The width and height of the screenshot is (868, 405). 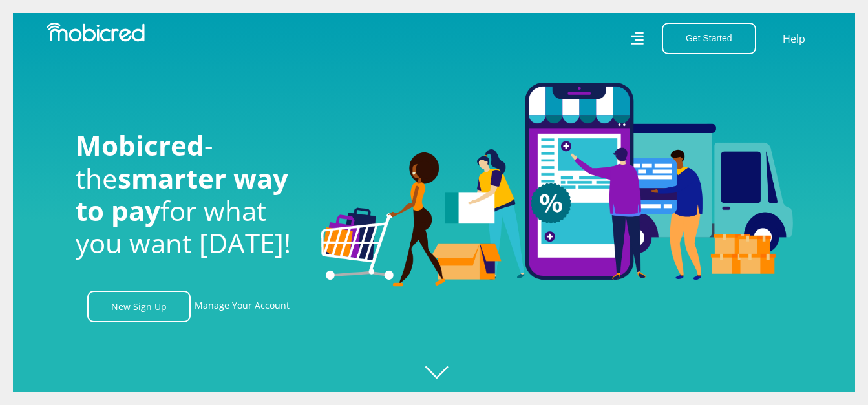 What do you see at coordinates (709, 38) in the screenshot?
I see `button: Get Started` at bounding box center [709, 38].